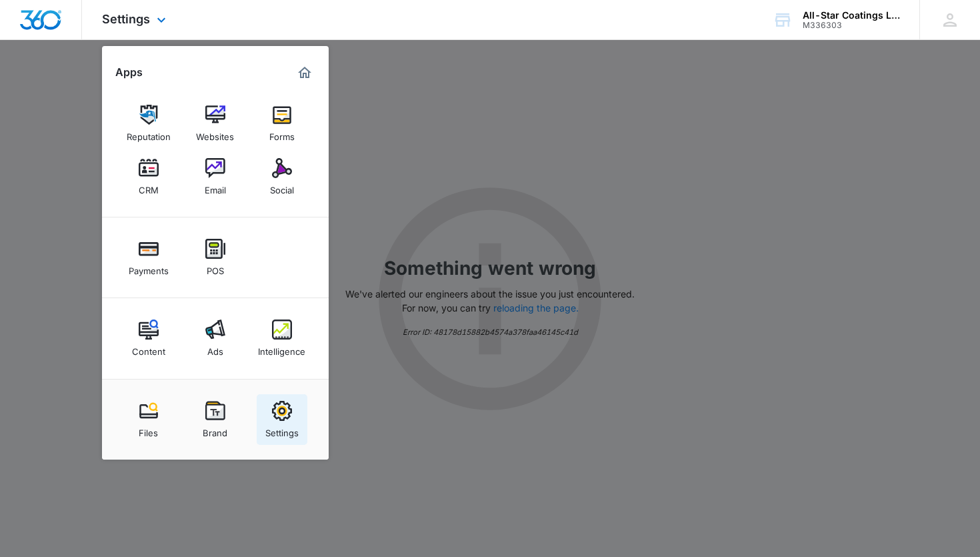  What do you see at coordinates (215, 187) in the screenshot?
I see `div: Email` at bounding box center [215, 187].